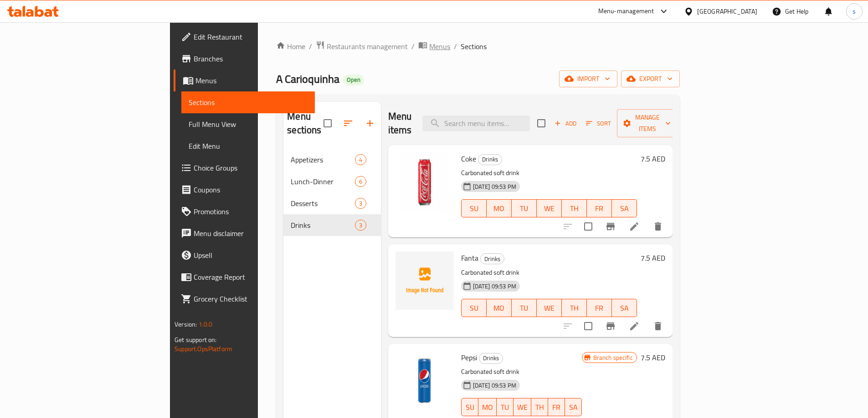 The image size is (868, 418). Describe the element at coordinates (331, 182) in the screenshot. I see `div: Lunch-Dinner6` at that location.